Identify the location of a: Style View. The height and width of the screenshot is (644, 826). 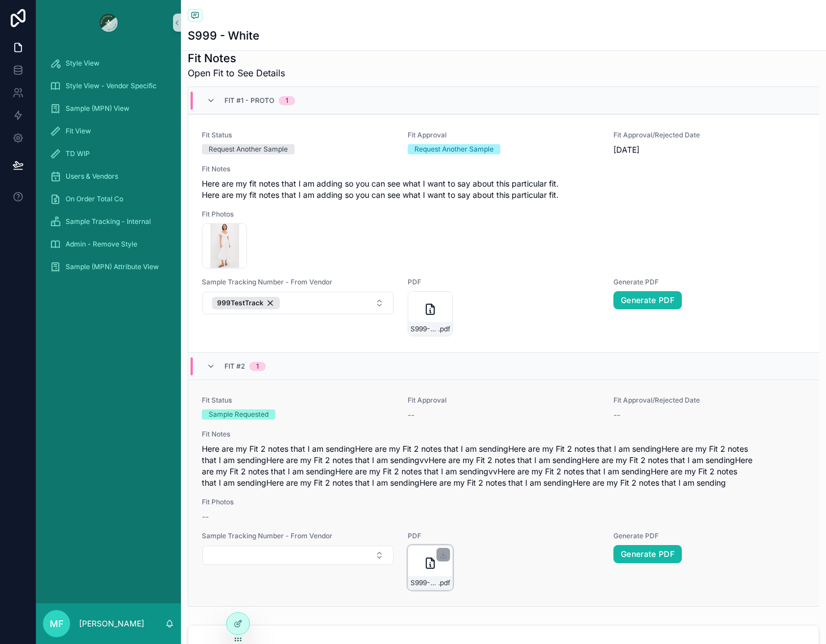
(109, 63).